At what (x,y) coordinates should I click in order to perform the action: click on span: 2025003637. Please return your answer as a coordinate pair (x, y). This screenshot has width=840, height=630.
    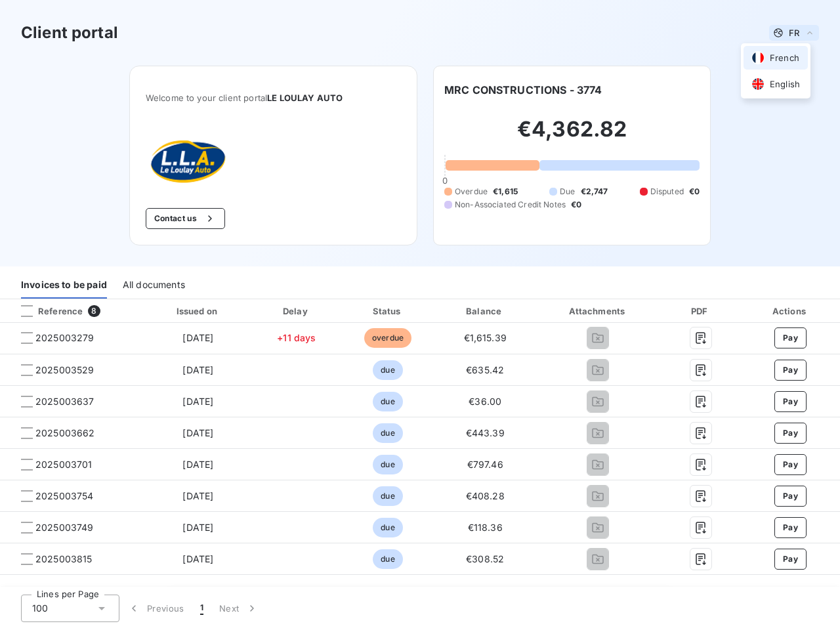
    Looking at the image, I should click on (65, 402).